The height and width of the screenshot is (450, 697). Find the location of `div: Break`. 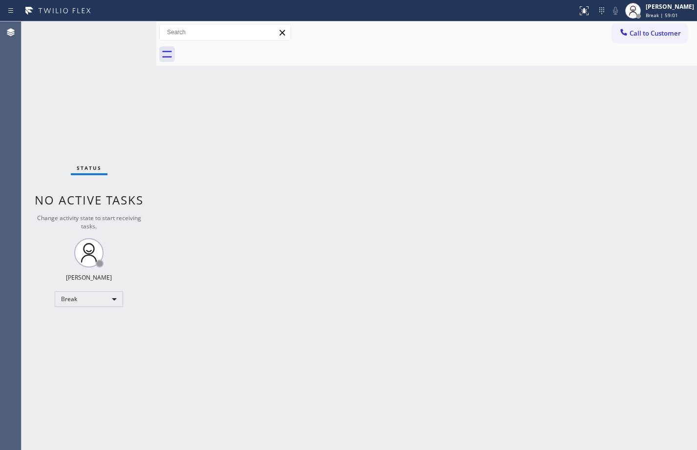

div: Break is located at coordinates (89, 299).